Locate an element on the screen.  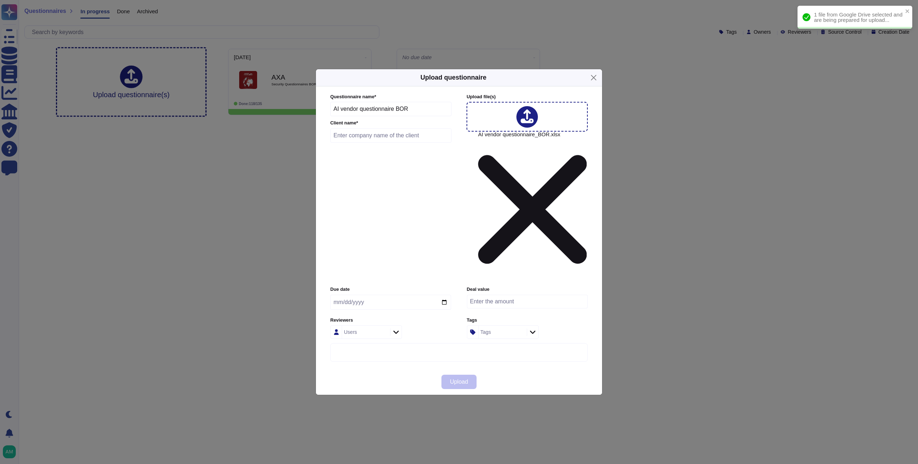
input: Enter company name of the client is located at coordinates (391, 136).